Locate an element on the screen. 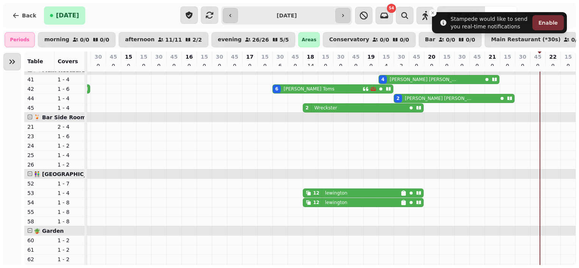 This screenshot has height=268, width=579. p: Bar is located at coordinates (430, 40).